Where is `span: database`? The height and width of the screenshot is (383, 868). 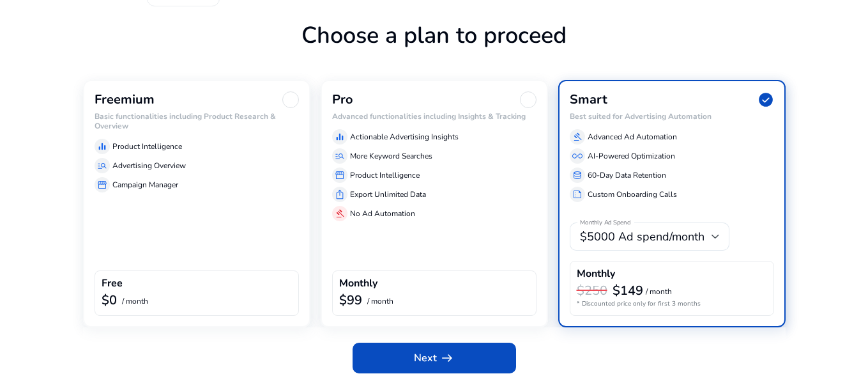 span: database is located at coordinates (577, 175).